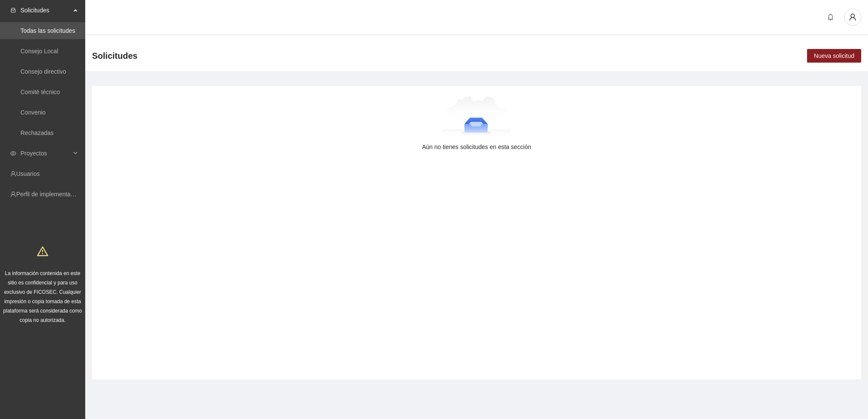 This screenshot has width=868, height=419. Describe the element at coordinates (39, 51) in the screenshot. I see `a: Consejo Local` at that location.